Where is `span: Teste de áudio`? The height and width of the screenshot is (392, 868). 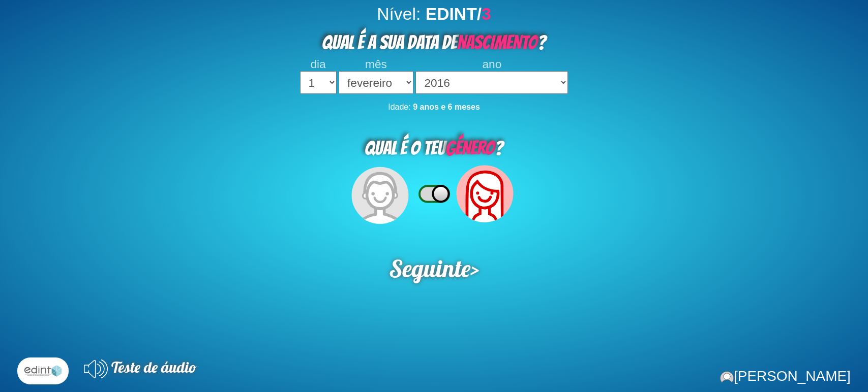 span: Teste de áudio is located at coordinates (154, 368).